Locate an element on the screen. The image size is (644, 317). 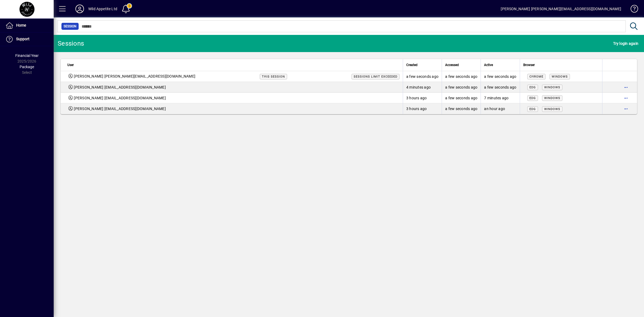
span: User is located at coordinates (70, 65).